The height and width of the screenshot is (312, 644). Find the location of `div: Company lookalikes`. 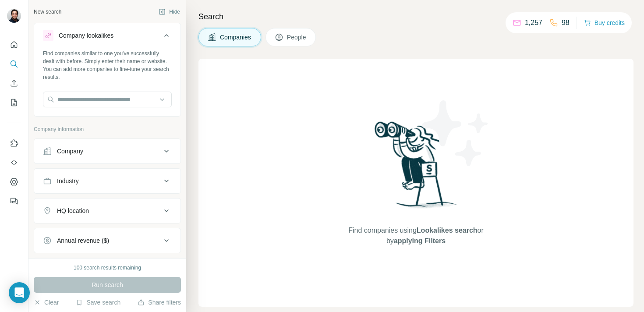

div: Company lookalikes is located at coordinates (86, 36).